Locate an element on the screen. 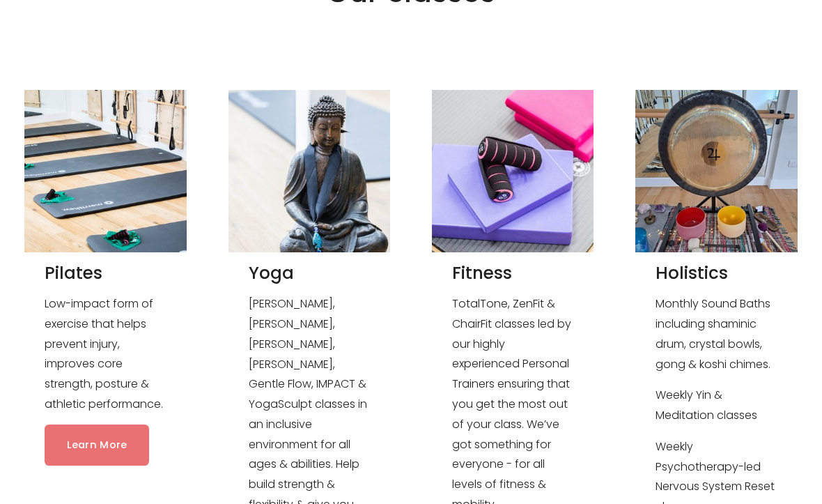 This screenshot has height=504, width=822. h2: Pilates is located at coordinates (105, 273).